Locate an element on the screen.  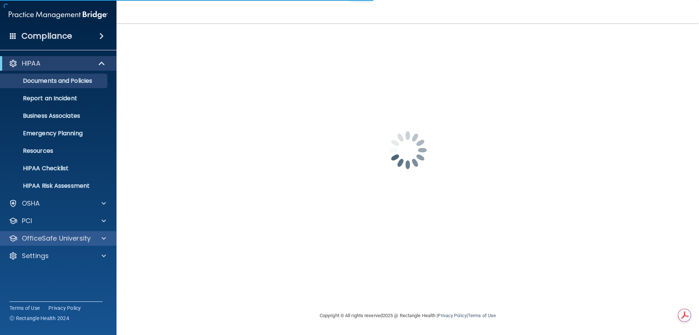
p: Documents and Policies is located at coordinates (54, 81).